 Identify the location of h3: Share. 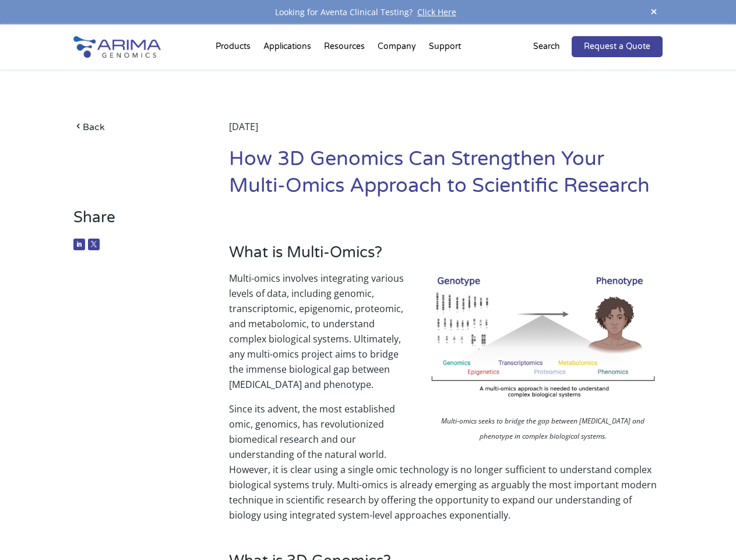
(135, 222).